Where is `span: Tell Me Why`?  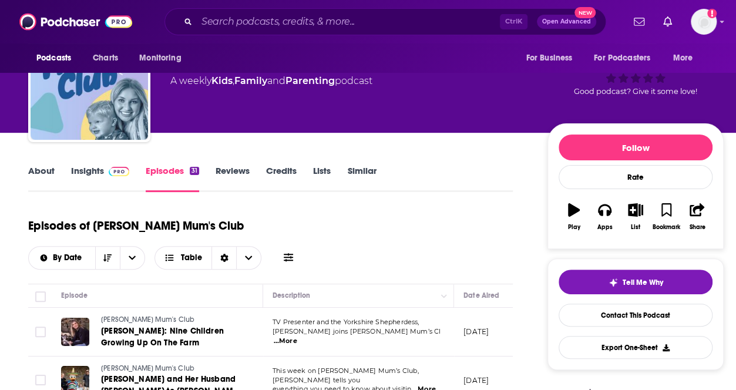 span: Tell Me Why is located at coordinates (642, 282).